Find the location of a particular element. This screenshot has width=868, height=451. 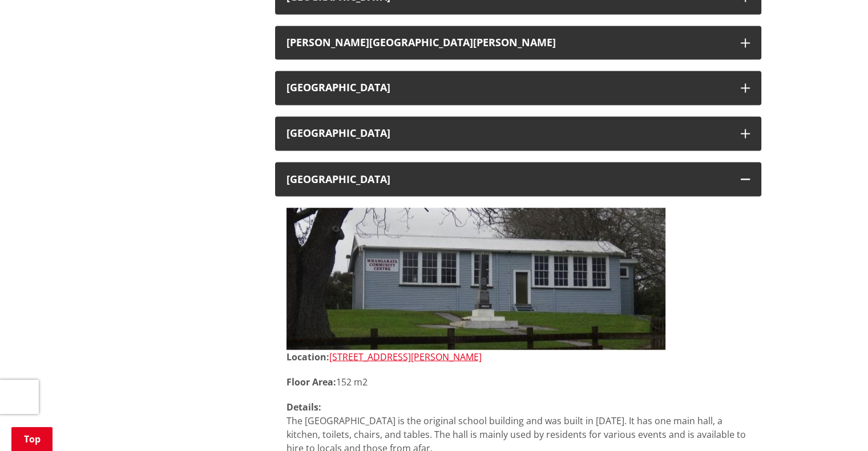

strong: Floor Area: is located at coordinates (311, 381).